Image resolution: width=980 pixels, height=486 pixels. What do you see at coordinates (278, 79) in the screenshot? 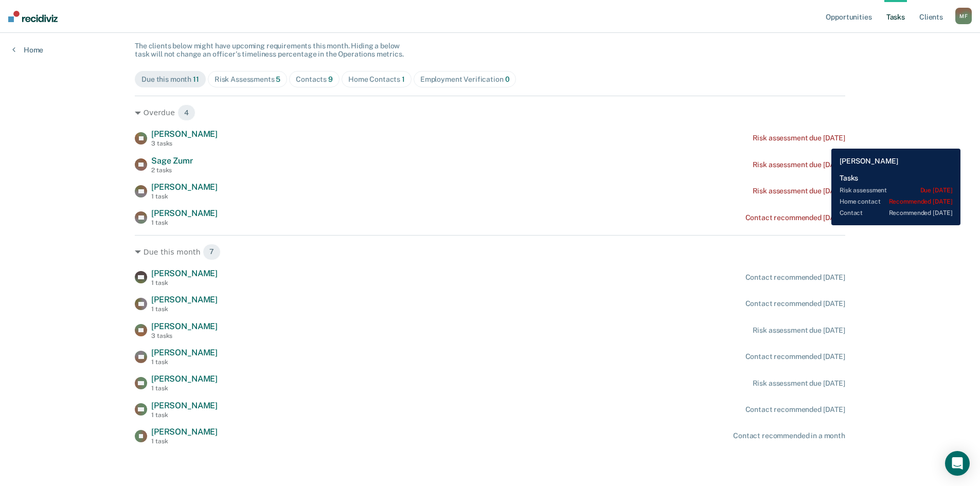
I see `span: 5` at bounding box center [278, 79].